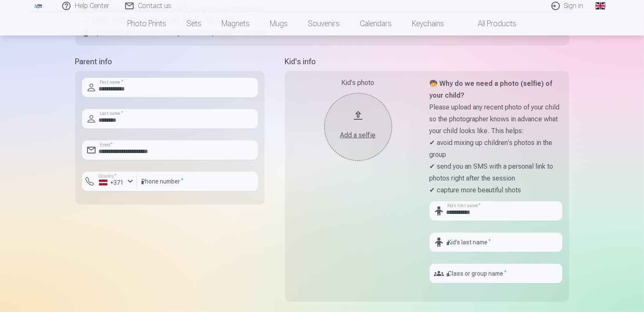 The image size is (644, 312). Describe the element at coordinates (490, 24) in the screenshot. I see `a: All products` at that location.